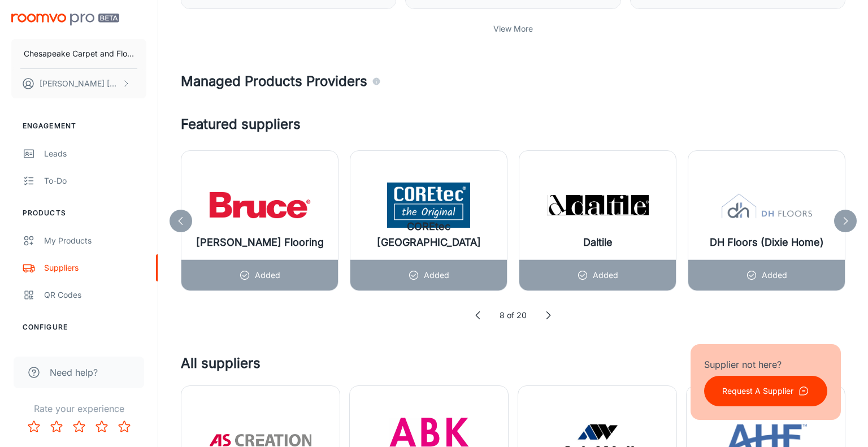 Image resolution: width=868 pixels, height=447 pixels. Describe the element at coordinates (429, 205) in the screenshot. I see `img: COREtec North America` at that location.